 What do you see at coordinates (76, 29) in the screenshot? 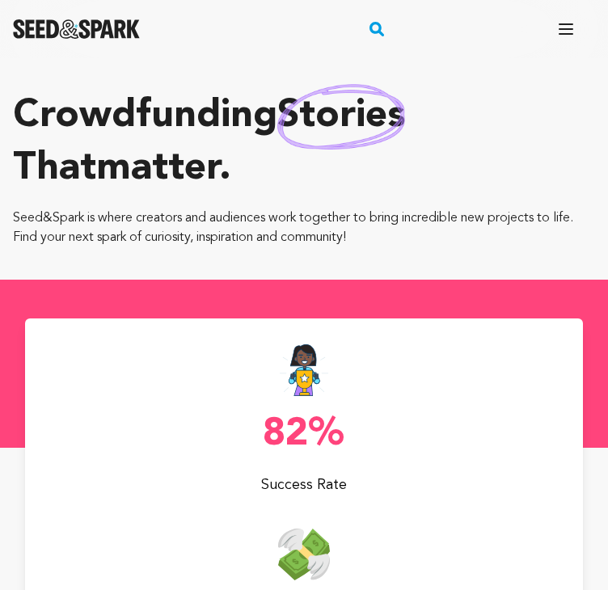
I see `img: Seed&Spark Logo Dark Mode` at bounding box center [76, 29].